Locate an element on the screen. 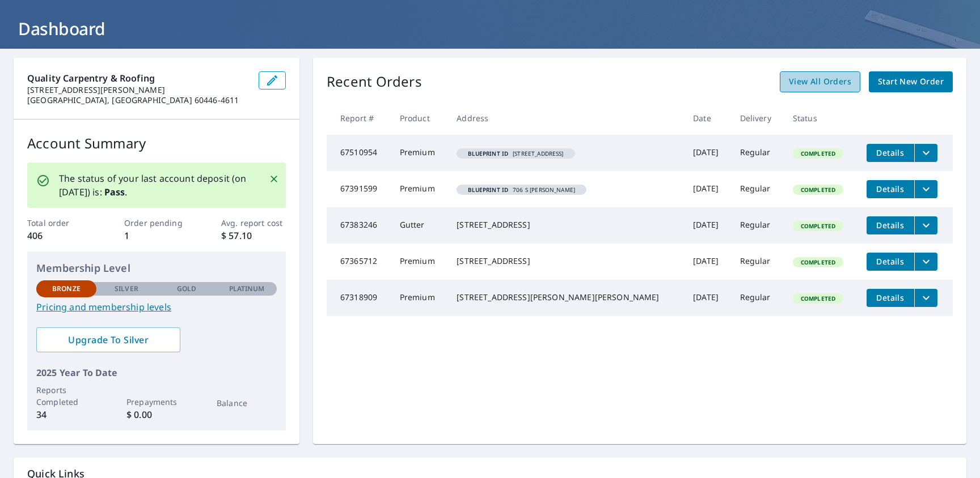 The height and width of the screenshot is (478, 980). p: 406 is located at coordinates (60, 236).